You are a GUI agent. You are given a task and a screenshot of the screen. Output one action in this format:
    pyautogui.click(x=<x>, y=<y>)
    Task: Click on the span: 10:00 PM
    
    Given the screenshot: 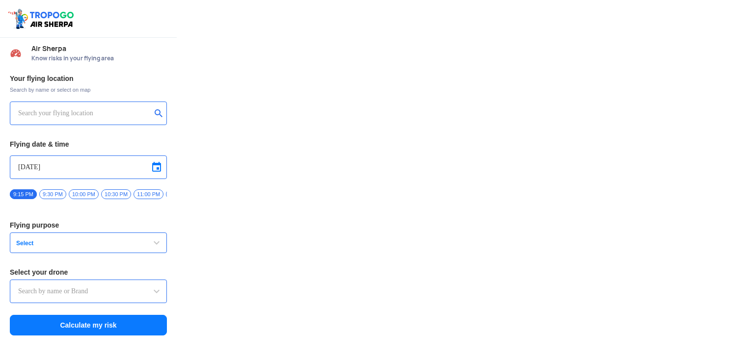 What is the action you would take?
    pyautogui.click(x=83, y=194)
    